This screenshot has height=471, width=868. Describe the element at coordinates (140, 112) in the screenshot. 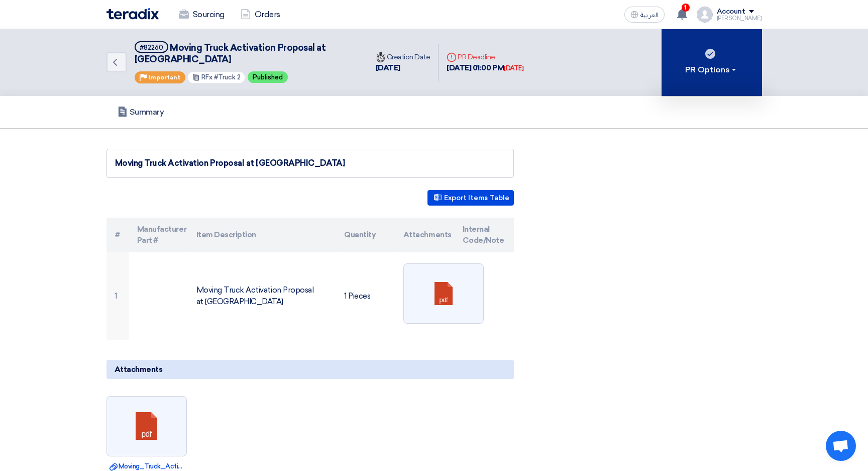

I see `h5: Summary` at that location.